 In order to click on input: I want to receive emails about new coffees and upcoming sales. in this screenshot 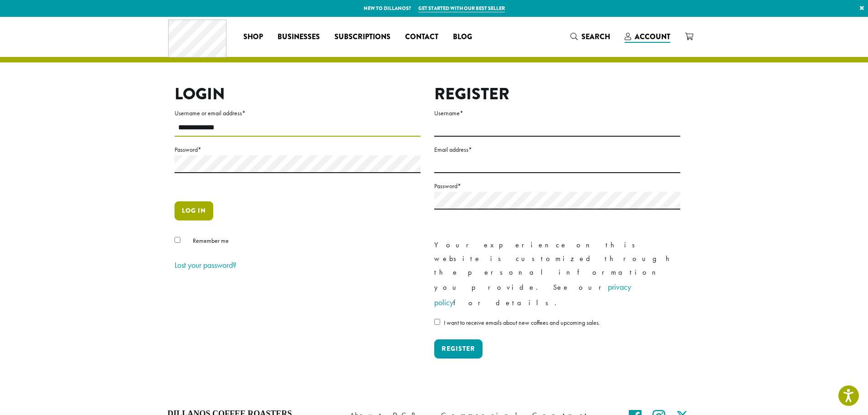, I will do `click(437, 321)`.